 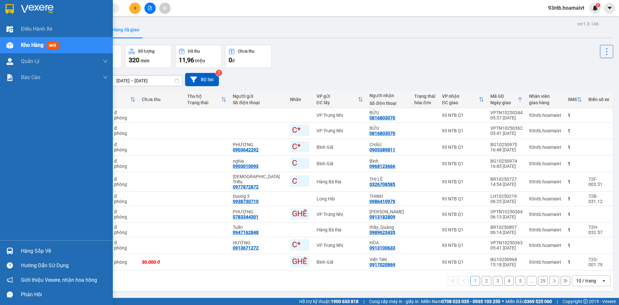 I want to click on span: Báo cáo, so click(x=31, y=77).